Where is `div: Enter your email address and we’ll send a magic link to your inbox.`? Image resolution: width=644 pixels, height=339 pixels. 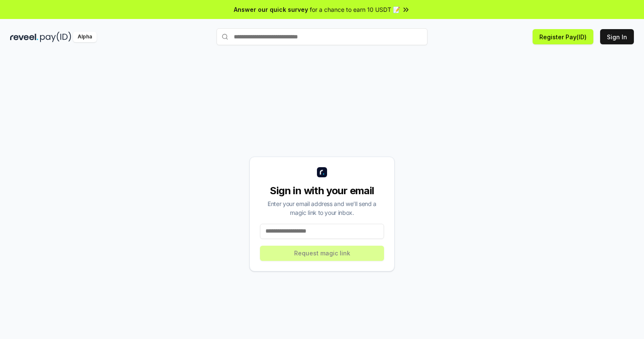 div: Enter your email address and we’ll send a magic link to your inbox. is located at coordinates (322, 208).